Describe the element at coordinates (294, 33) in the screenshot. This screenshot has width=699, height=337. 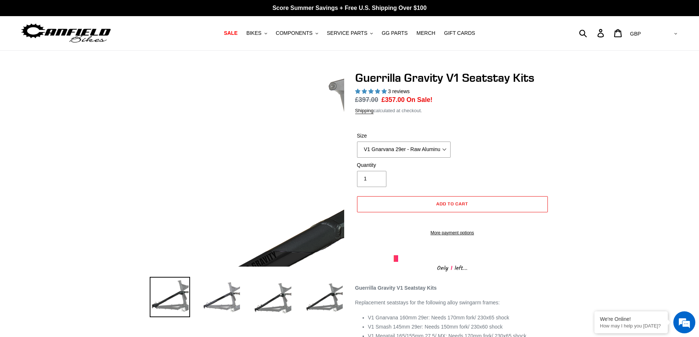
I see `span: COMPONENTS` at that location.